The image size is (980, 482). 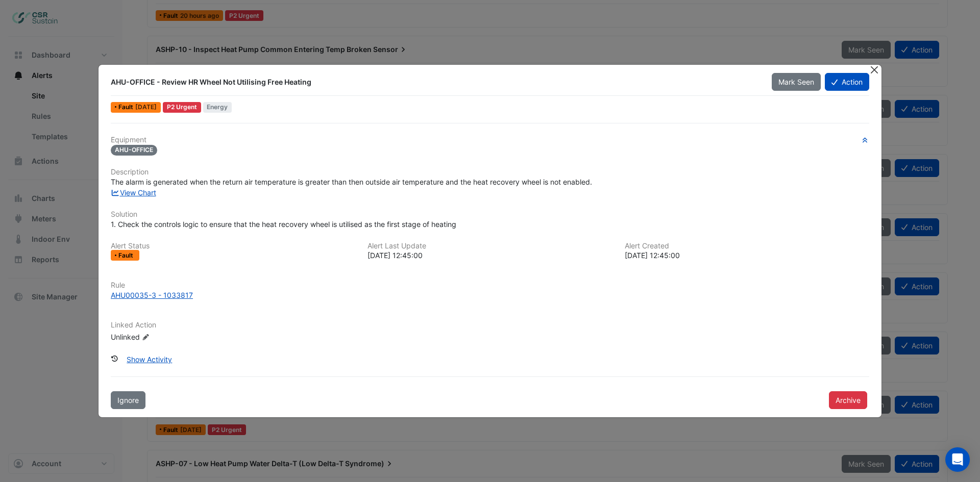 I want to click on span: Energy, so click(x=218, y=107).